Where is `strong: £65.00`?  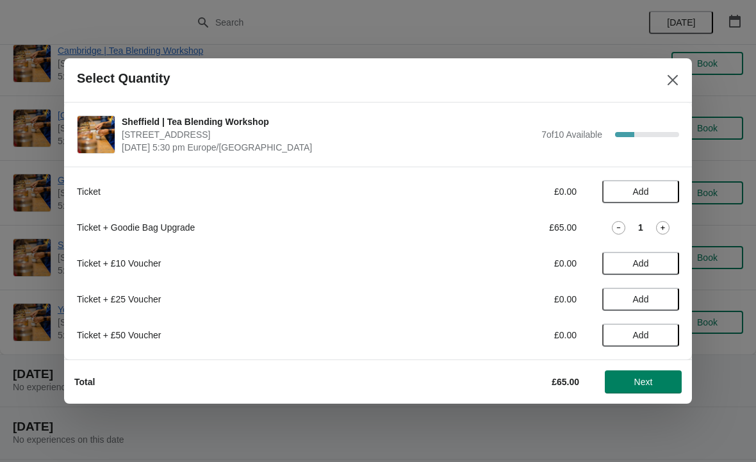
strong: £65.00 is located at coordinates (565, 382).